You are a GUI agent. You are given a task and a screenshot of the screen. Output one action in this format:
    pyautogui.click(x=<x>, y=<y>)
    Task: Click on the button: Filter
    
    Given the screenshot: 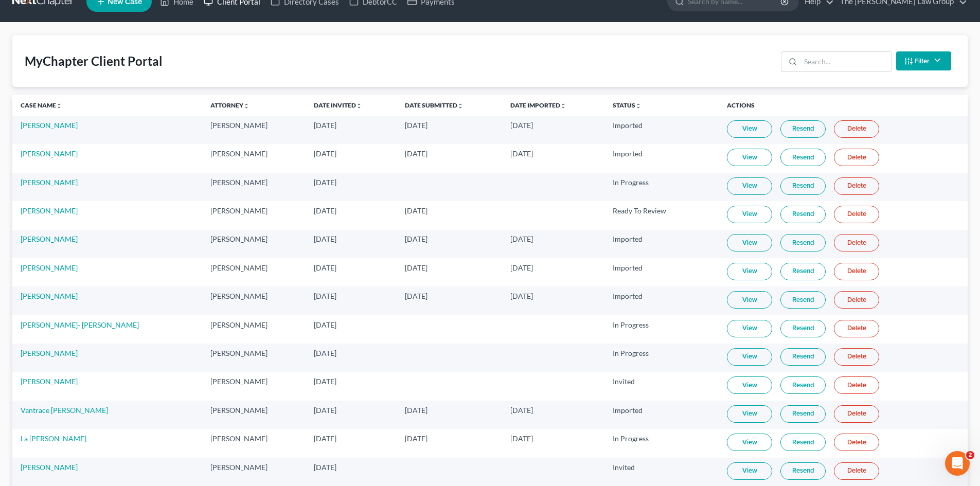 What is the action you would take?
    pyautogui.click(x=924, y=60)
    